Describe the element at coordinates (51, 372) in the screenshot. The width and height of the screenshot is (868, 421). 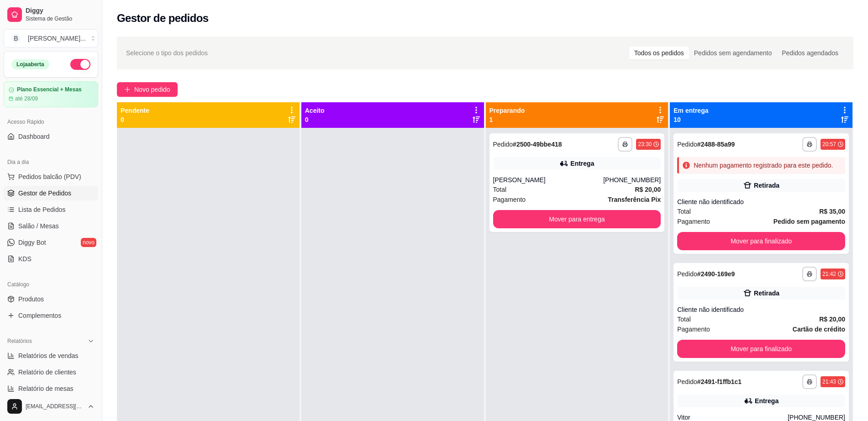
I see `a: Relatório de clientes` at that location.